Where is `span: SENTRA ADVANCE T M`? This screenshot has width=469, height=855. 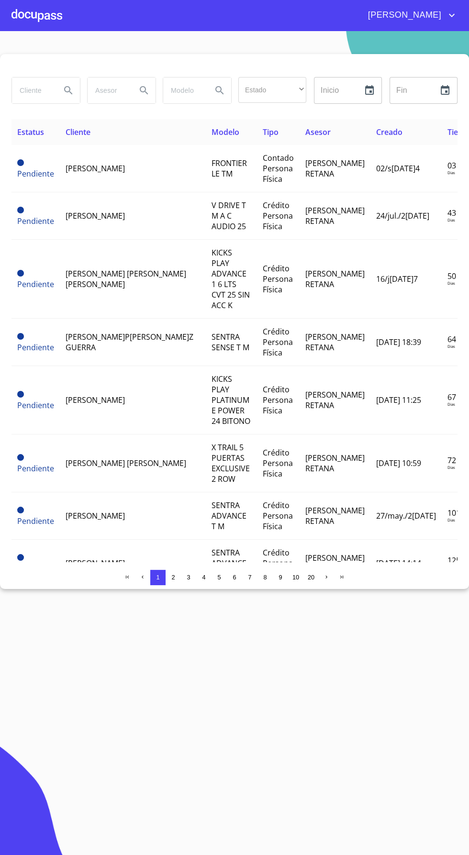
span: SENTRA ADVANCE T M is located at coordinates (229, 516).